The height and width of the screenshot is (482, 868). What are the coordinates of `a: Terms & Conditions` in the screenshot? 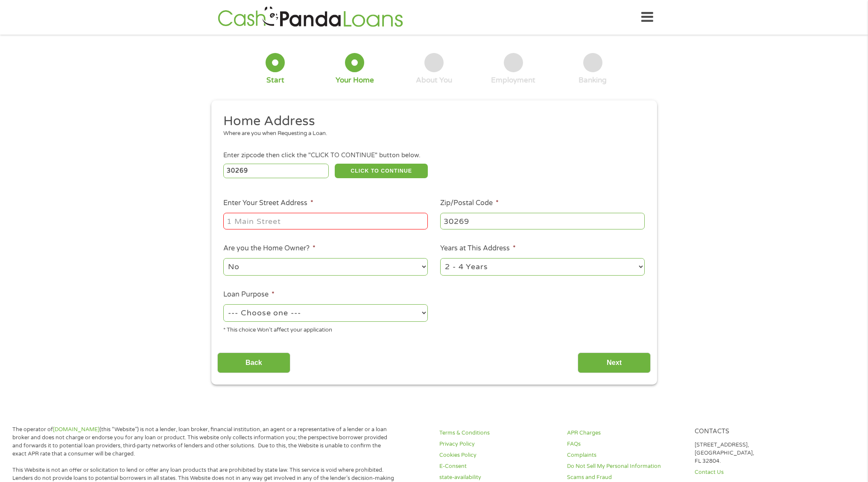 It's located at (498, 433).